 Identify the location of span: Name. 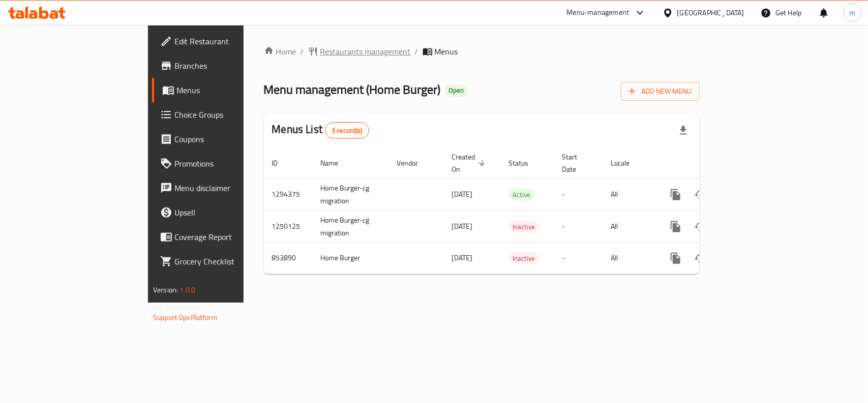
(336, 163).